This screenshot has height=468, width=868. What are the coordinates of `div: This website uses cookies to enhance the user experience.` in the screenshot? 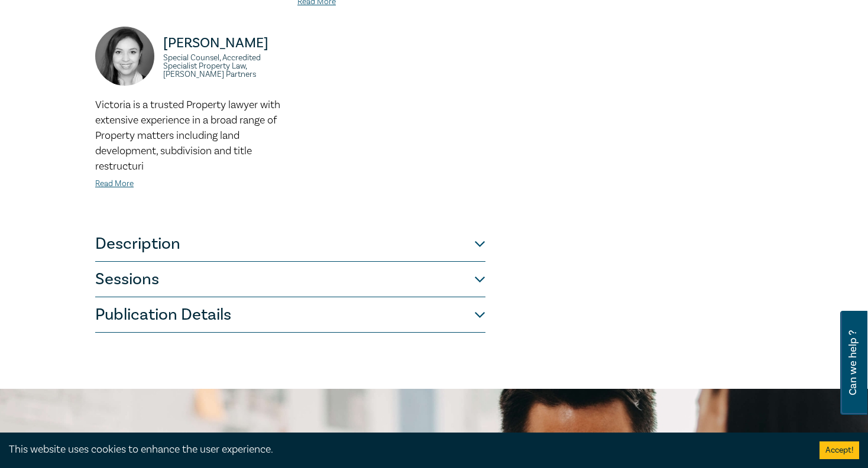 It's located at (405, 450).